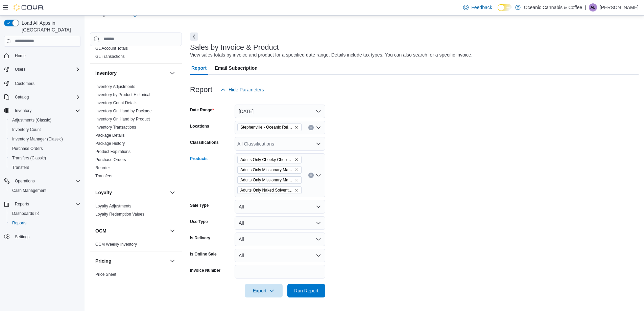  I want to click on h3: Pricing, so click(103, 261).